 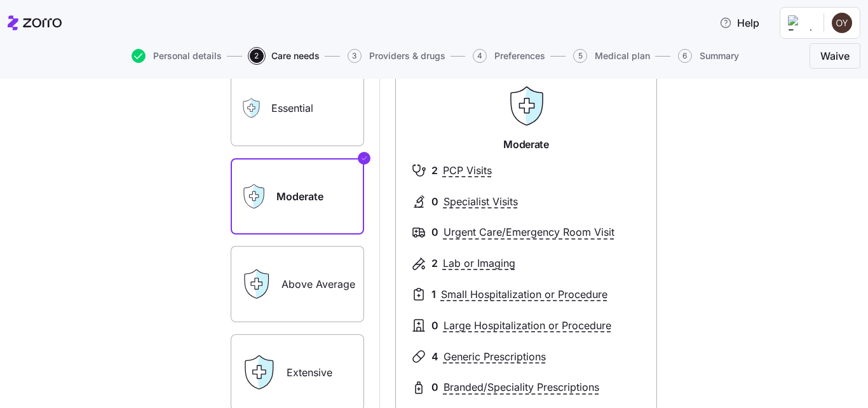 I want to click on img: Employer logo, so click(x=801, y=23).